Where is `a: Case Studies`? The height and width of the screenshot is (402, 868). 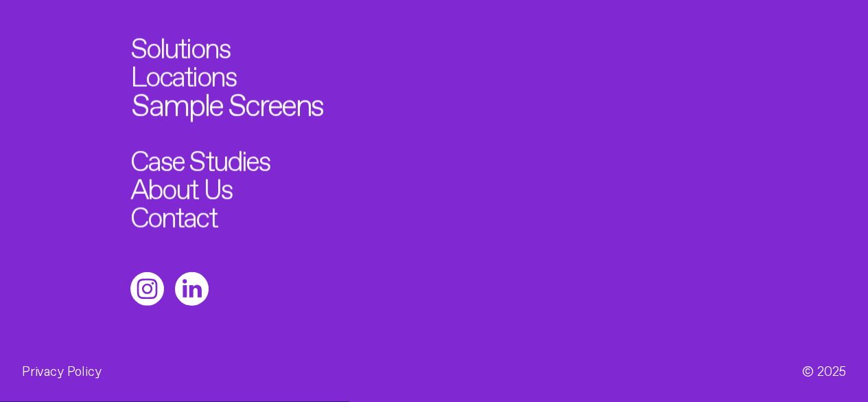
a: Case Studies is located at coordinates (200, 157).